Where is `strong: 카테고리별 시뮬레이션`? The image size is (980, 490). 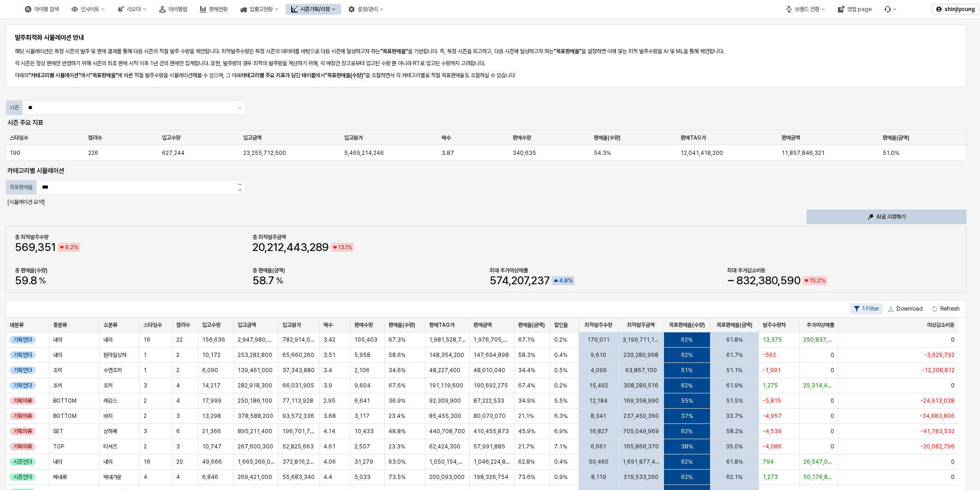
strong: 카테고리별 시뮬레이션 is located at coordinates (36, 170).